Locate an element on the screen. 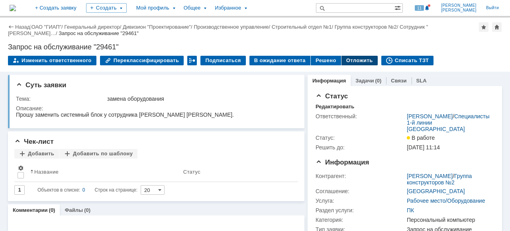 Image resolution: width=510 pixels, height=231 pixels. span: Суть заявки is located at coordinates (41, 85).